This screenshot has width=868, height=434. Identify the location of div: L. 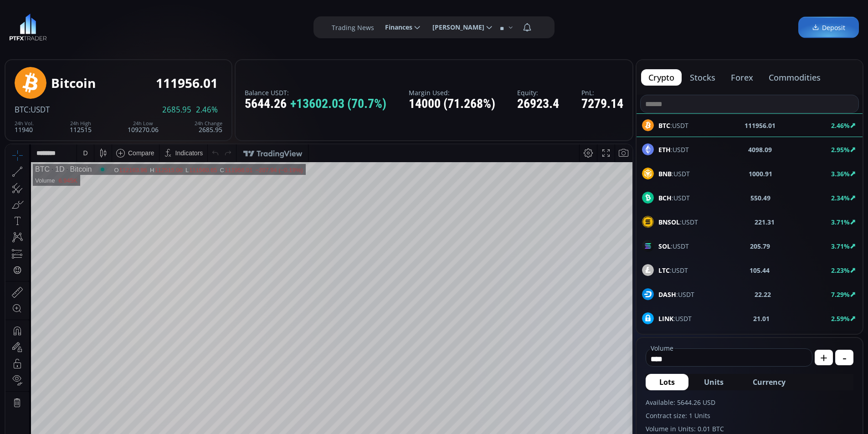
(182, 25).